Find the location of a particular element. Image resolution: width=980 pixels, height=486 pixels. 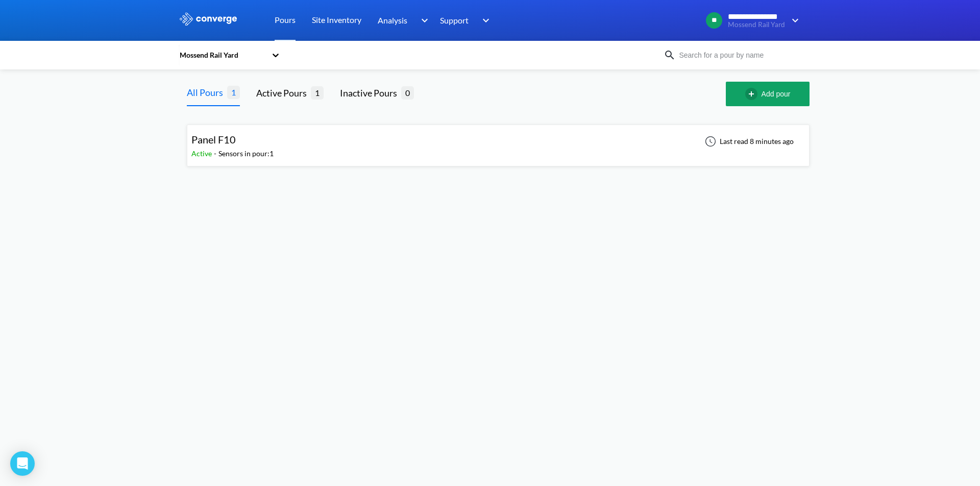

div: Sensors in pour: 1 is located at coordinates (246, 154).